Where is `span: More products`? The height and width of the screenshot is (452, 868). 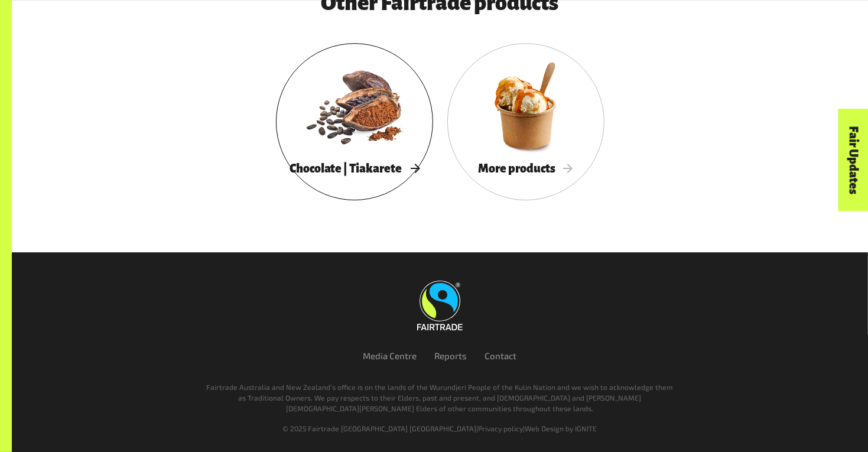
span: More products is located at coordinates (526, 168).